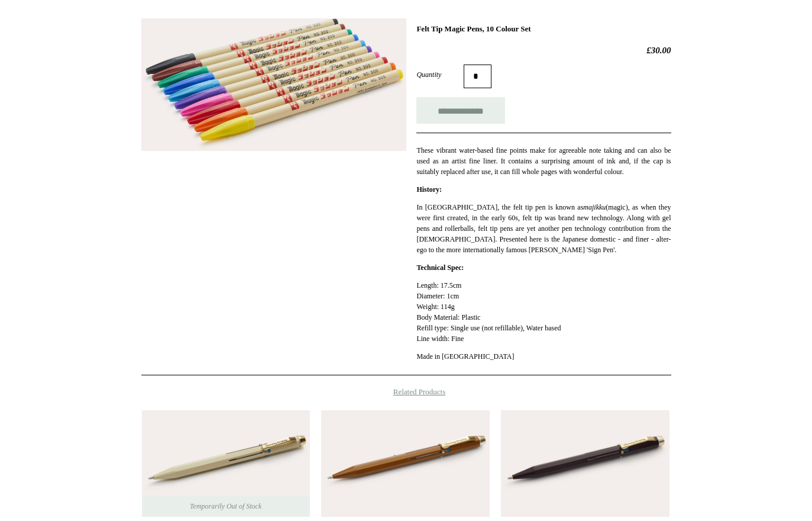 Image resolution: width=812 pixels, height=521 pixels. Describe the element at coordinates (595, 207) in the screenshot. I see `em: majikku` at that location.